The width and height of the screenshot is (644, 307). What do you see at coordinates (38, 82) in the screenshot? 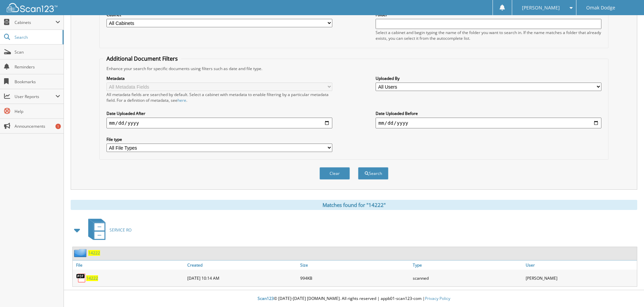
I see `span: Bookmarks` at bounding box center [38, 82].